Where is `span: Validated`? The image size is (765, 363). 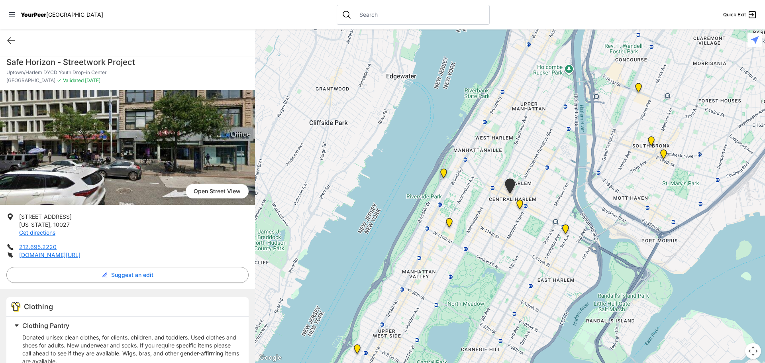
span: Validated is located at coordinates (73, 80).